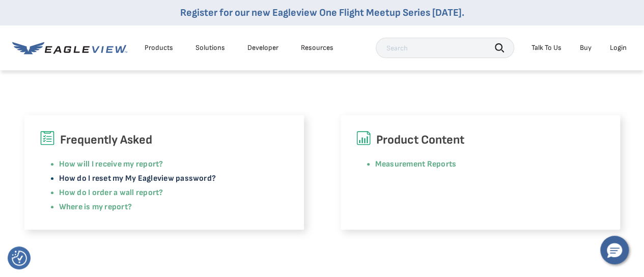  What do you see at coordinates (19, 258) in the screenshot?
I see `img: Revisit consent button` at bounding box center [19, 258].